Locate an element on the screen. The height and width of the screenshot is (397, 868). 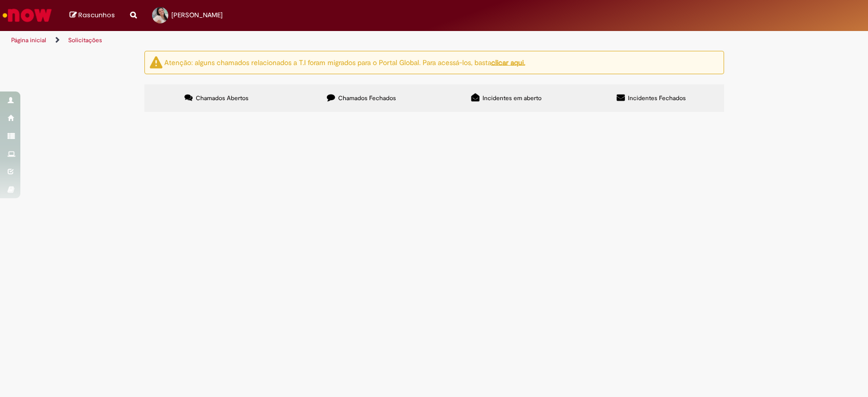
img: ServiceNow is located at coordinates (27, 16).